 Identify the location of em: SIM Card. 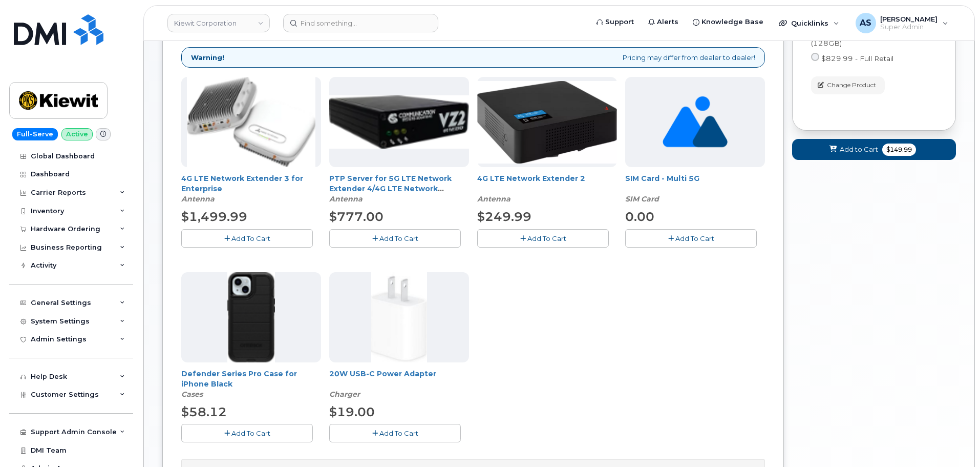
(642, 199).